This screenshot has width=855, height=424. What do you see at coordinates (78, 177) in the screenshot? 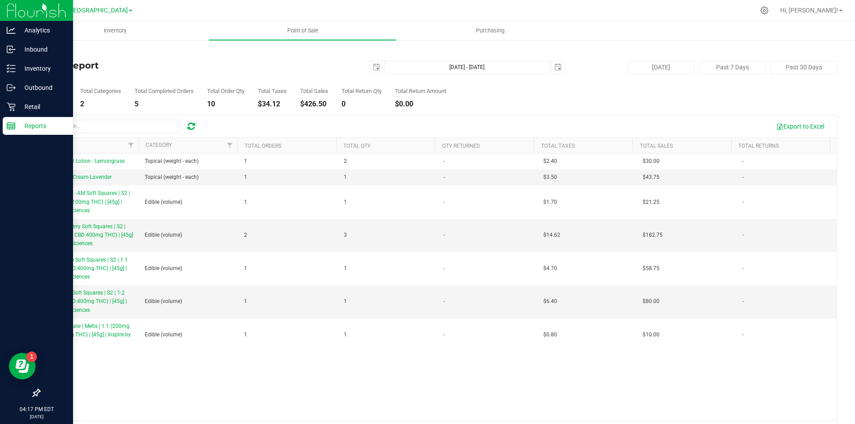
I see `span: 1:1 Topical Cream-Lavender` at bounding box center [78, 177].